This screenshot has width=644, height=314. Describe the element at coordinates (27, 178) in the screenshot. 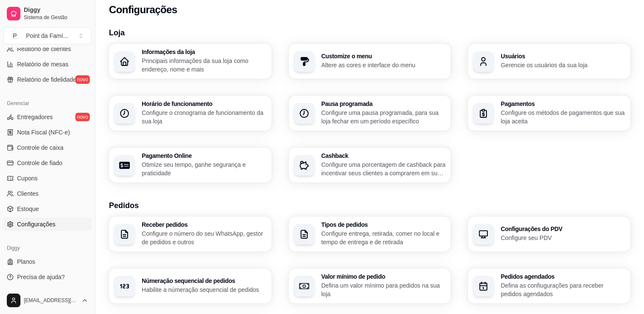

I see `span: Cupons` at that location.